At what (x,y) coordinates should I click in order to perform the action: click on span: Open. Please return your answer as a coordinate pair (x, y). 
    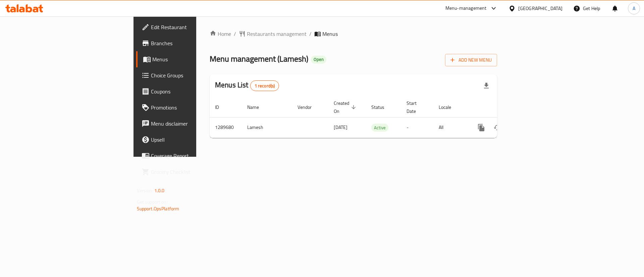
    Looking at the image, I should click on (319, 59).